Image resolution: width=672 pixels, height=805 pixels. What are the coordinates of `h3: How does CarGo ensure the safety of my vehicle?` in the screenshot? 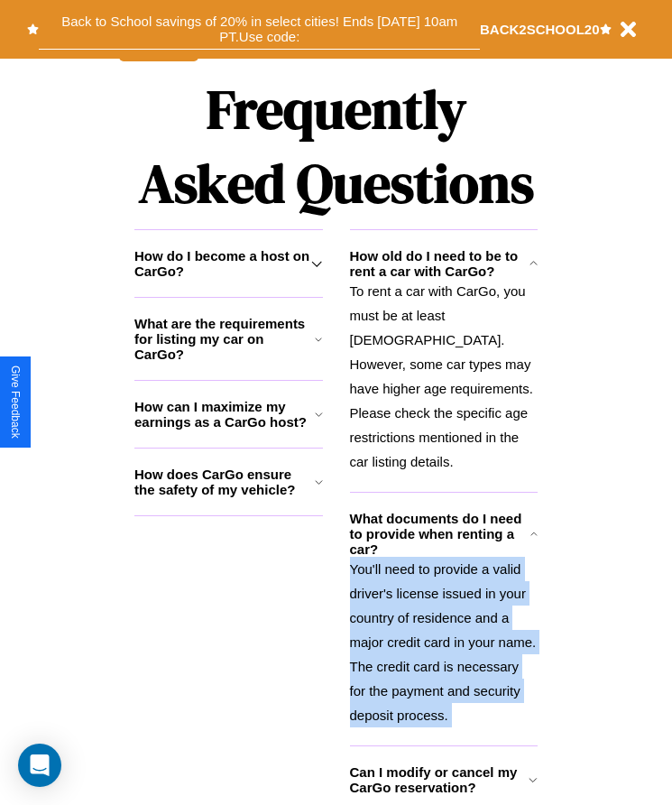 It's located at (225, 481).